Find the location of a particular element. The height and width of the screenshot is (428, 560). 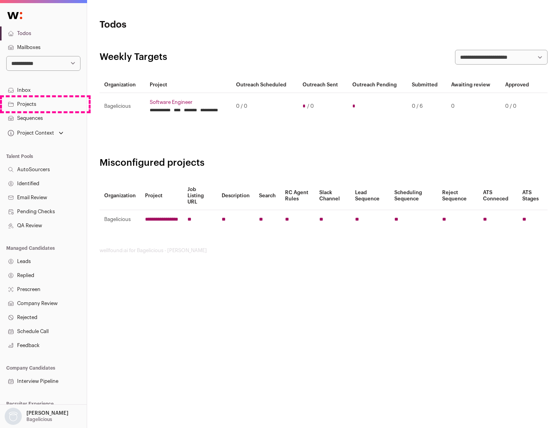

th: ATS Conneced is located at coordinates (498, 196).